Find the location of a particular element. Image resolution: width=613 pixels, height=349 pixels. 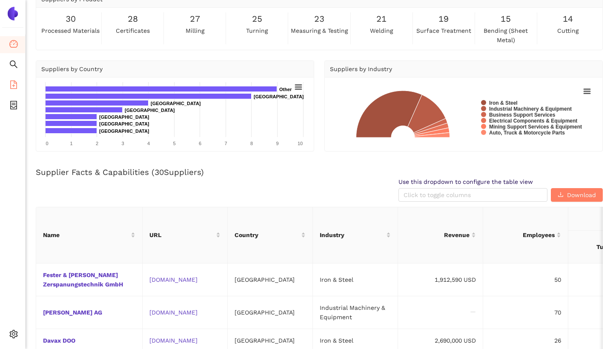

span: processed materials is located at coordinates (70, 31).